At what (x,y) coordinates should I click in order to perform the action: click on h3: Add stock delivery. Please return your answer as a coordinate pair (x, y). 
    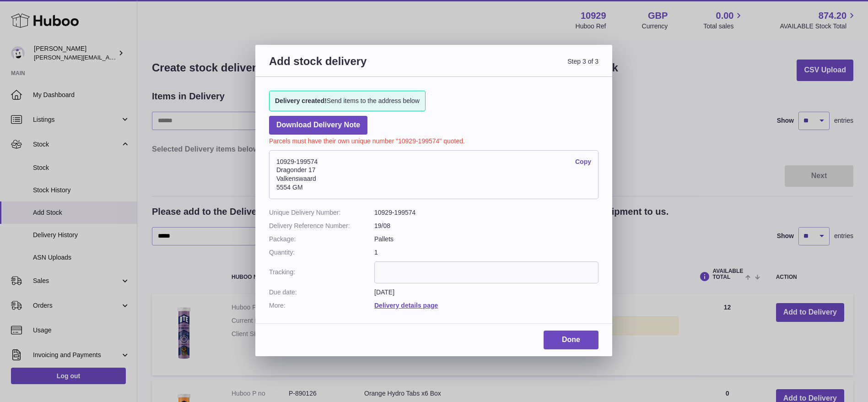
    Looking at the image, I should click on (351, 66).